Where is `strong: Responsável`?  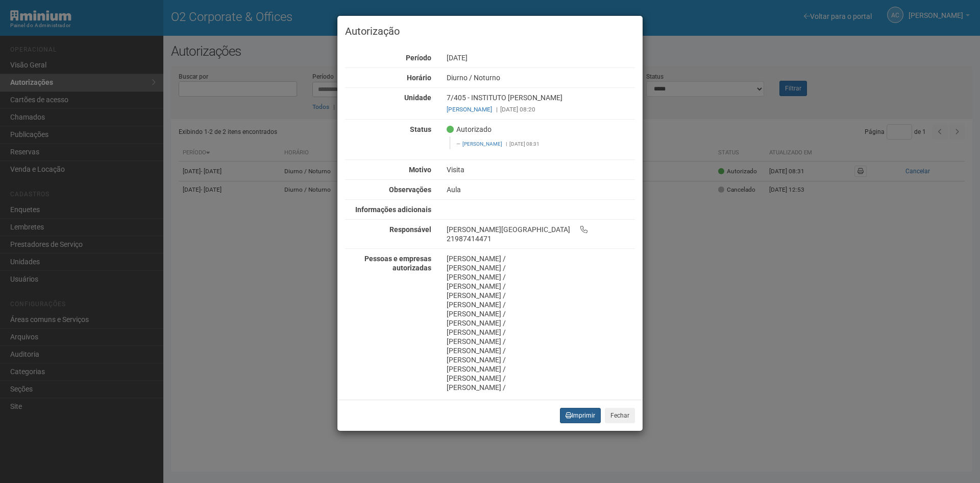
strong: Responsável is located at coordinates (410, 230).